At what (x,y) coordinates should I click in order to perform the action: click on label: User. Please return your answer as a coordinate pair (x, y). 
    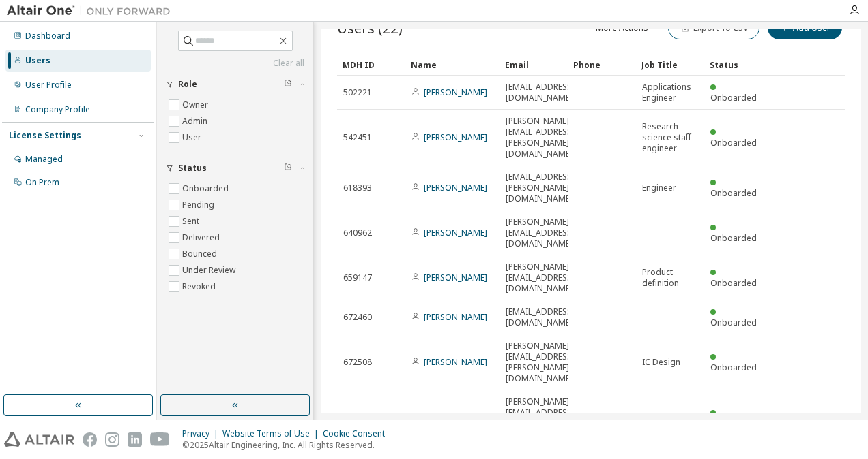
    Looking at the image, I should click on (193, 138).